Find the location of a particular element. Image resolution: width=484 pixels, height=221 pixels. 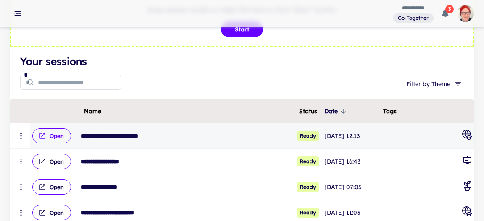

button: Filter by Theme is located at coordinates (433, 84).